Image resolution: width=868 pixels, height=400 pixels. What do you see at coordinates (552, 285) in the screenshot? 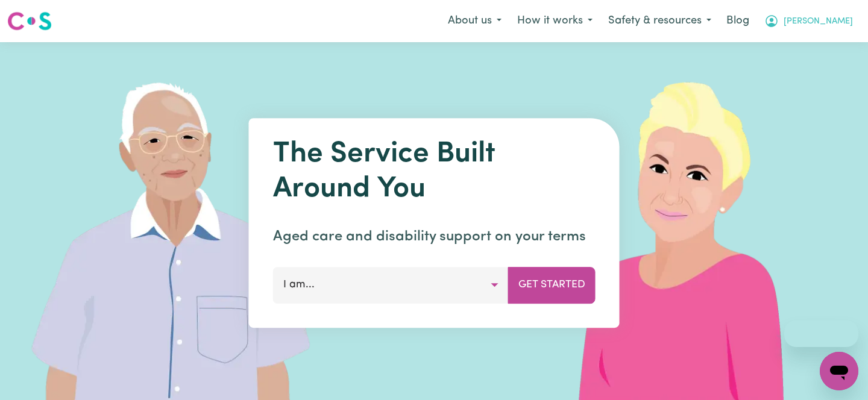
I see `button: Get Started` at bounding box center [552, 285].